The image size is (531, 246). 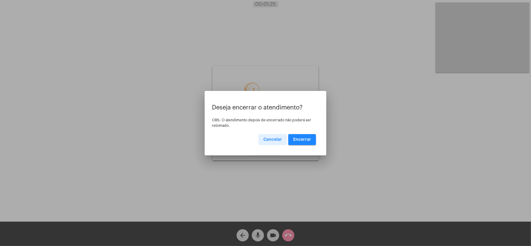 What do you see at coordinates (302, 140) in the screenshot?
I see `button: Encerrar` at bounding box center [302, 140].